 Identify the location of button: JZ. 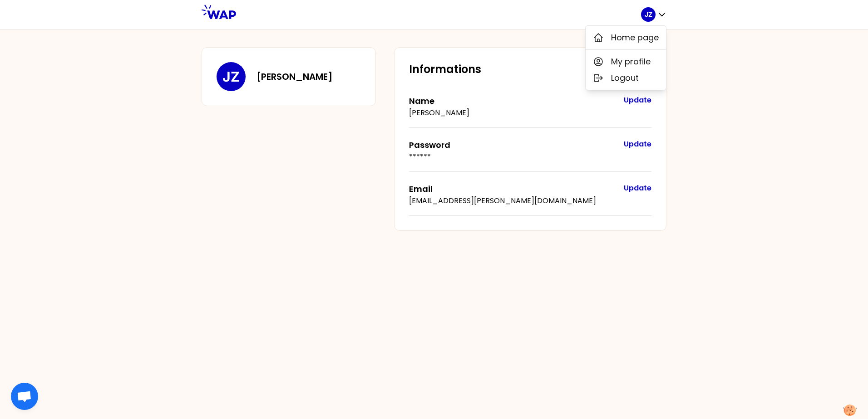
(654, 15).